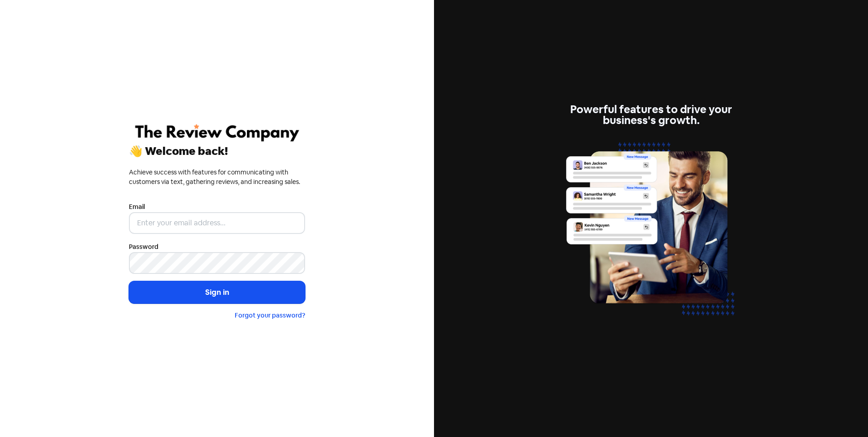 This screenshot has height=437, width=868. Describe the element at coordinates (217, 223) in the screenshot. I see `input: Enter your email address...` at that location.